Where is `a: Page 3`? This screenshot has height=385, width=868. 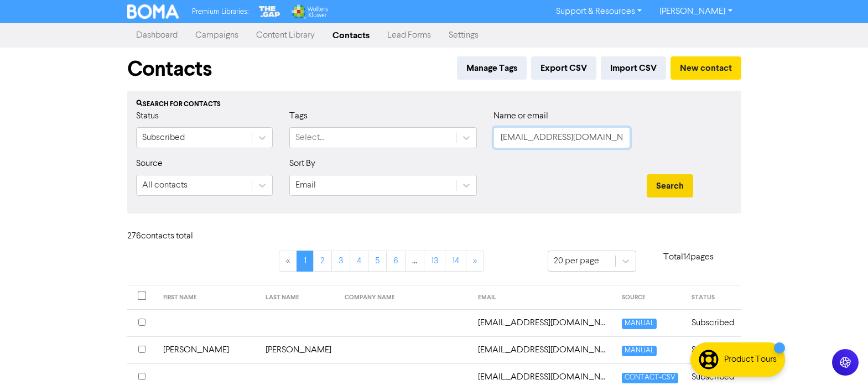
a: Page 3 is located at coordinates (341, 261).